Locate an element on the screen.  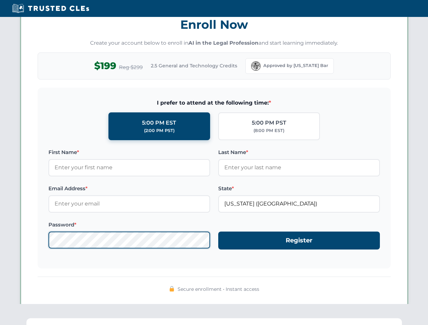
div: 5:00 PM PST is located at coordinates (269, 123).